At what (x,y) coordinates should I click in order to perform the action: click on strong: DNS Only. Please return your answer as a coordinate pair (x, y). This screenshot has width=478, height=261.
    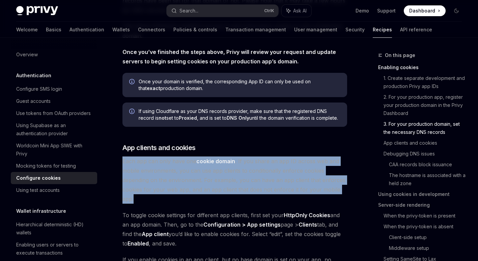
    Looking at the image, I should click on (238, 118).